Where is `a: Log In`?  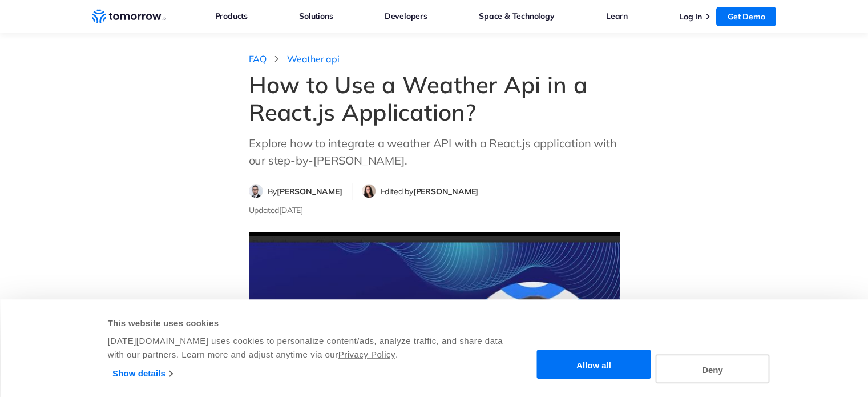
a: Log In is located at coordinates (691, 16).